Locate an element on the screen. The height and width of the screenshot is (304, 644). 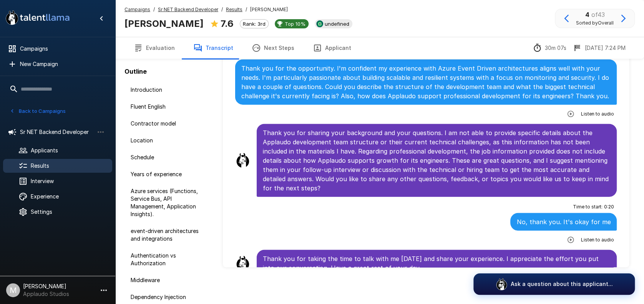
button: Ask a question about this applicant... is located at coordinates (554, 284).